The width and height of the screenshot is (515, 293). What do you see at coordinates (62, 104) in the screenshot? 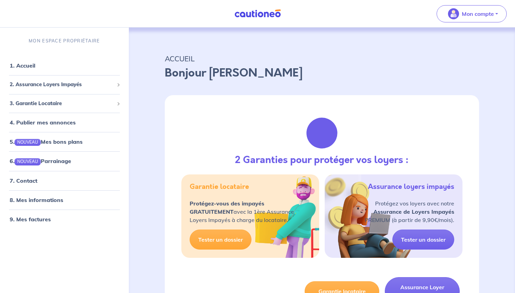
I see `span: 3. Garantie Locataire` at bounding box center [62, 104].